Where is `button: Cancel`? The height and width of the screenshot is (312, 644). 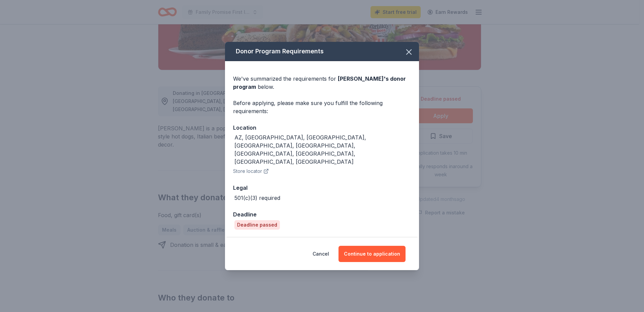
button: Cancel is located at coordinates (321, 253).